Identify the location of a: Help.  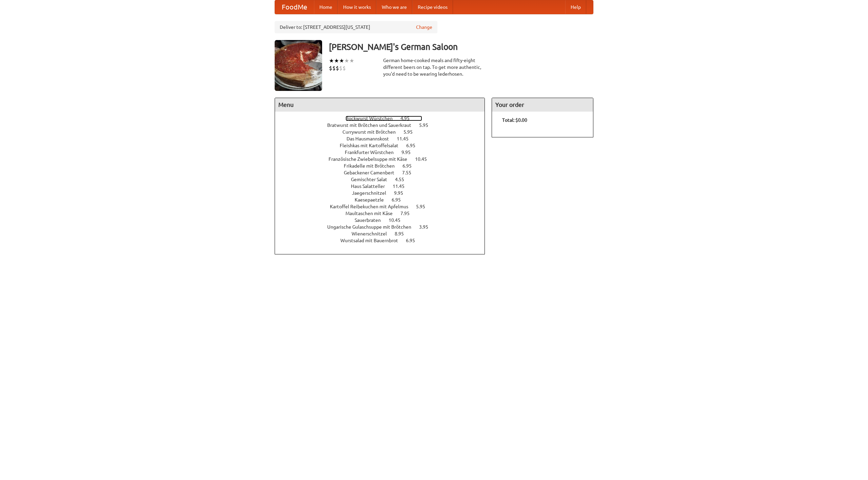
(576, 7).